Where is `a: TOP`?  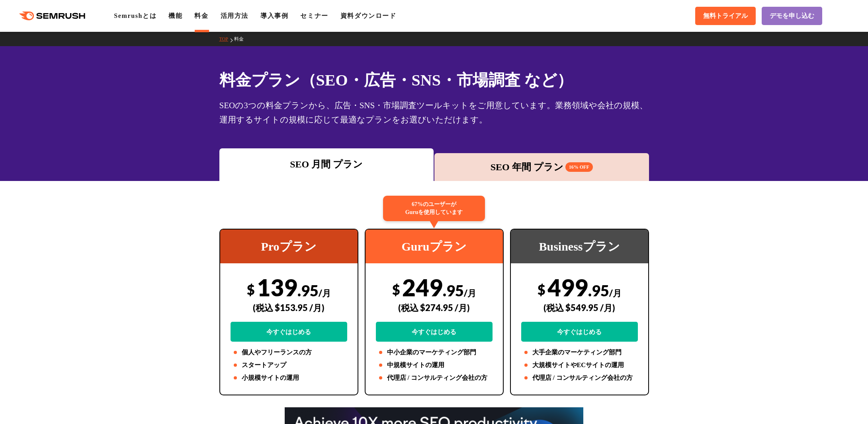 a: TOP is located at coordinates (227, 39).